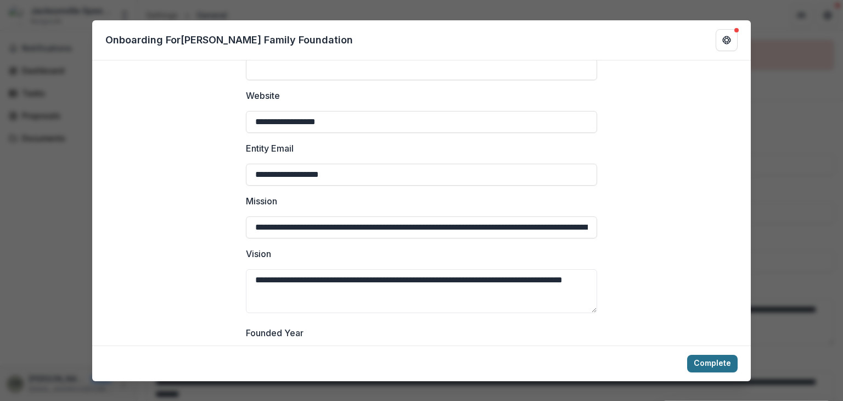 Image resolution: width=843 pixels, height=401 pixels. Describe the element at coordinates (263, 96) in the screenshot. I see `p: Website` at that location.